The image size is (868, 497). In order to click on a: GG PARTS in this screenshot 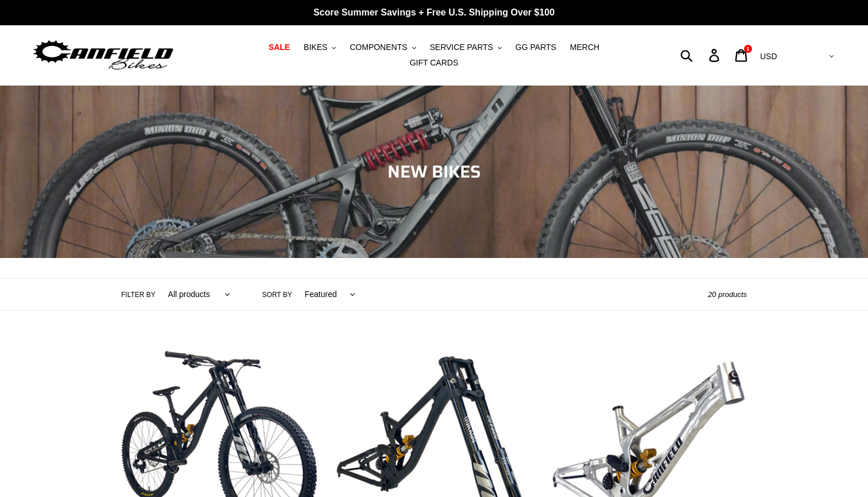, I will do `click(535, 47)`.